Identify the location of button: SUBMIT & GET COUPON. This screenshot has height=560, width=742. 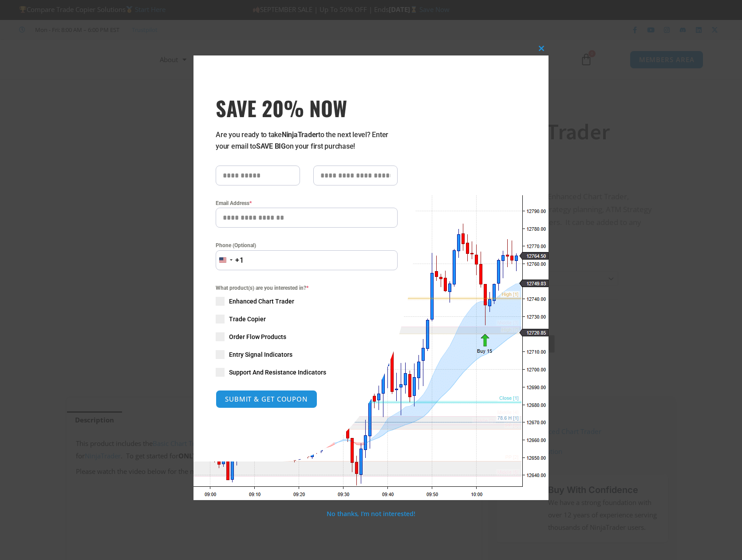
(267, 399).